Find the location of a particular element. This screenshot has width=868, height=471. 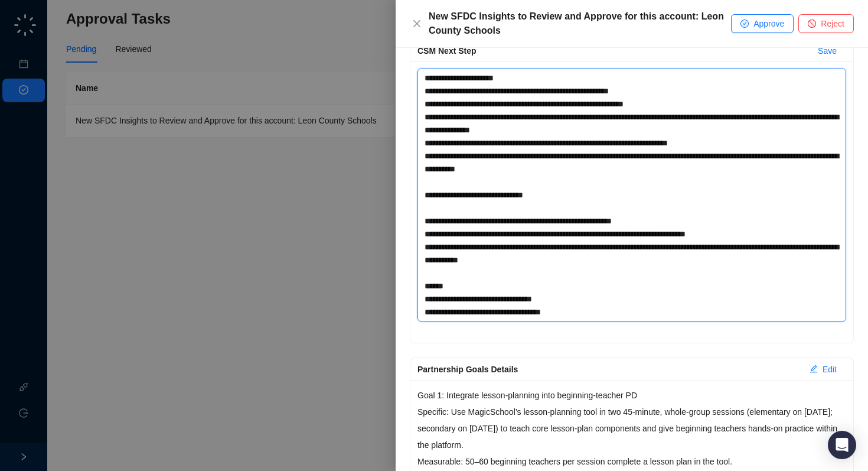

div: Partnership Goals Details is located at coordinates (609, 369).